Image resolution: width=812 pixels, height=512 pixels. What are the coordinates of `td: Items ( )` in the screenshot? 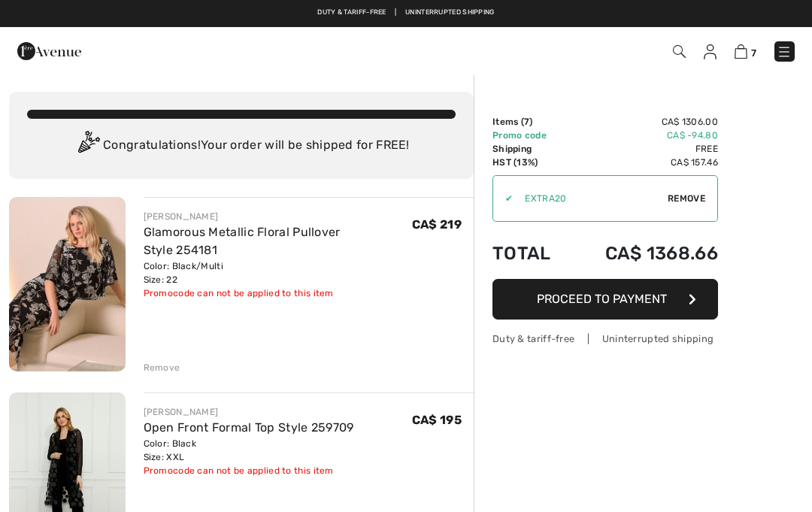 It's located at (530, 122).